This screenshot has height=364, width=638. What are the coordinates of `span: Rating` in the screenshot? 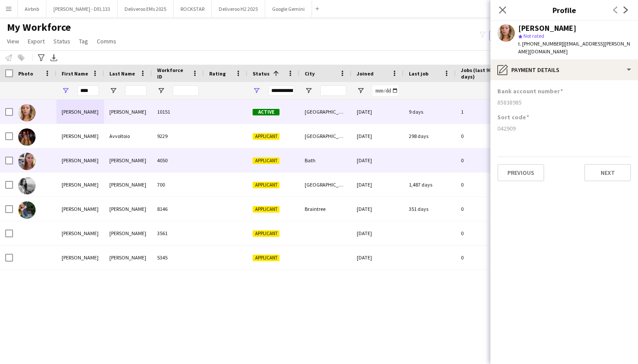 It's located at (218, 73).